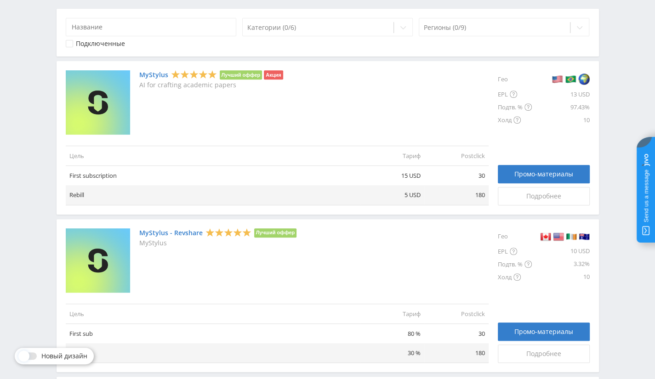 This screenshot has width=655, height=379. What do you see at coordinates (211, 85) in the screenshot?
I see `p: AI for crafting academic papers` at bounding box center [211, 85].